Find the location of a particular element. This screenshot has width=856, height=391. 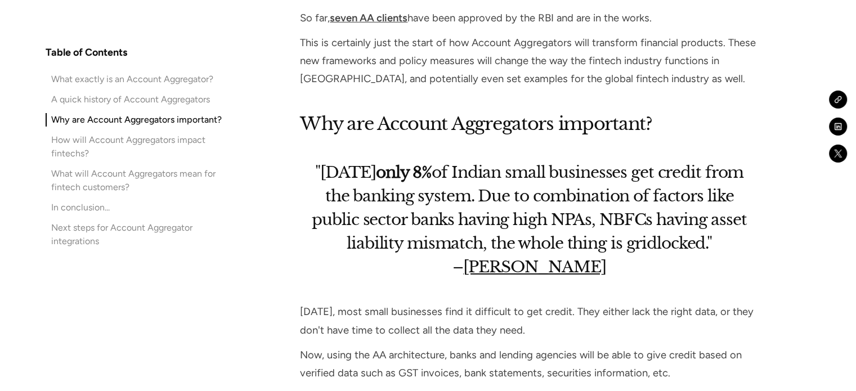

div: A quick history of Account Aggregators is located at coordinates (130, 99).